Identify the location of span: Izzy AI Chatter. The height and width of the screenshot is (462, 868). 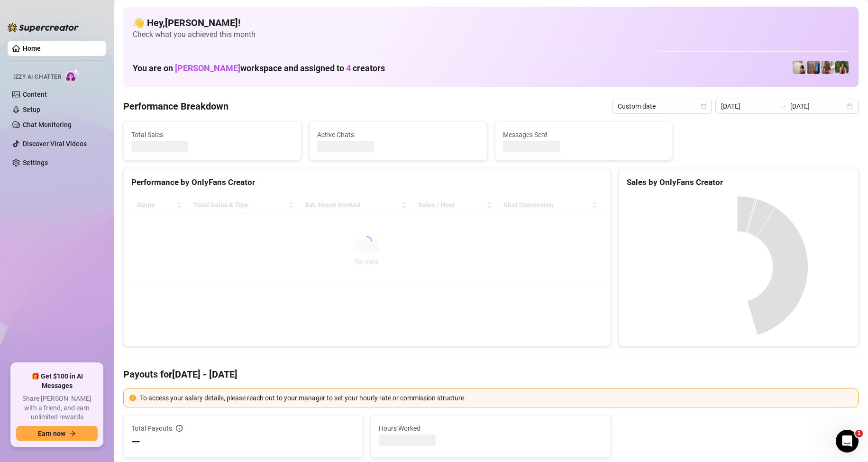
(37, 77).